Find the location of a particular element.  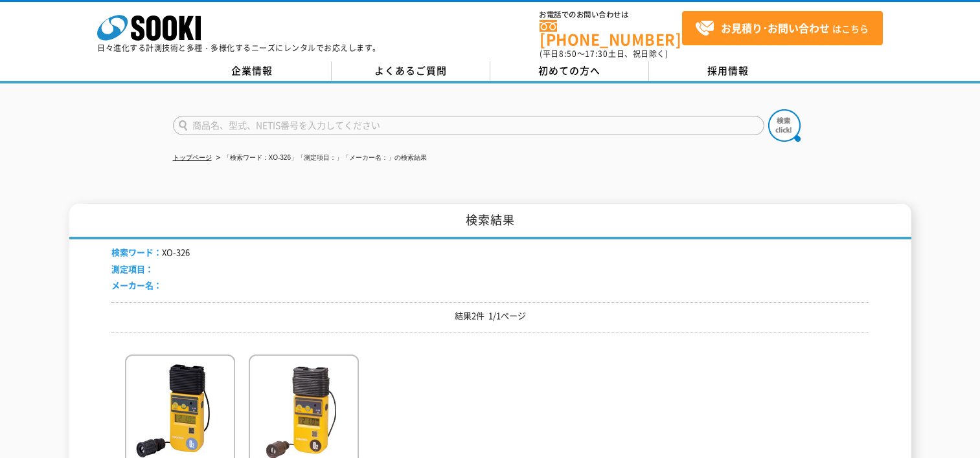

span: 測定項目： is located at coordinates (132, 268).